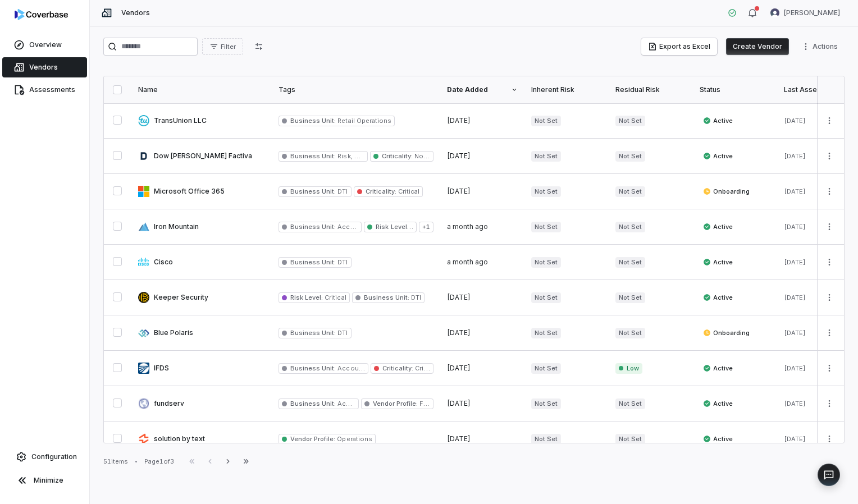 The height and width of the screenshot is (504, 858). What do you see at coordinates (45, 90) in the screenshot?
I see `a: Assessments` at bounding box center [45, 90].